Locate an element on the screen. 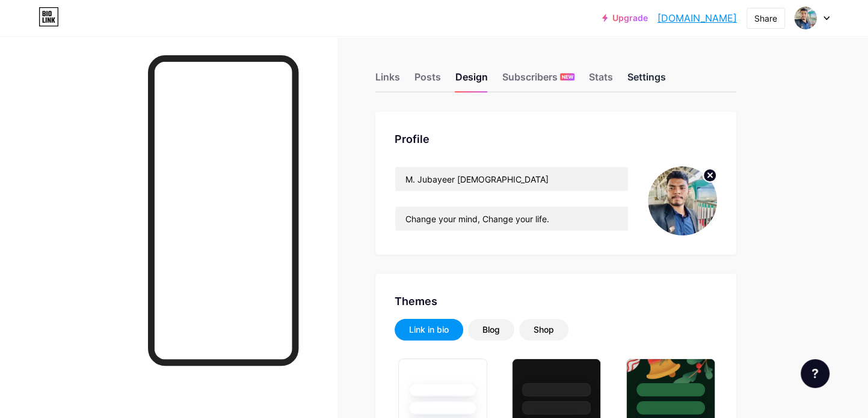  div: Posts is located at coordinates (427, 80).